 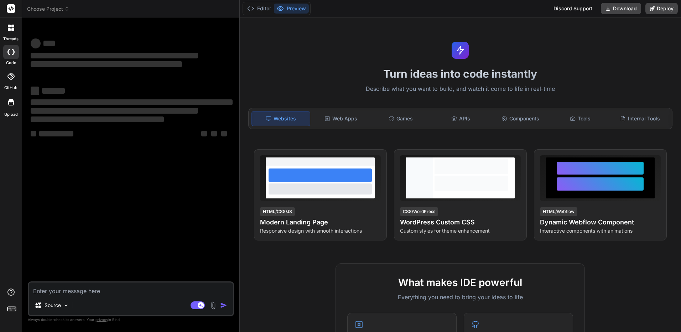 I want to click on h2: What makes IDE powerful, so click(x=460, y=283).